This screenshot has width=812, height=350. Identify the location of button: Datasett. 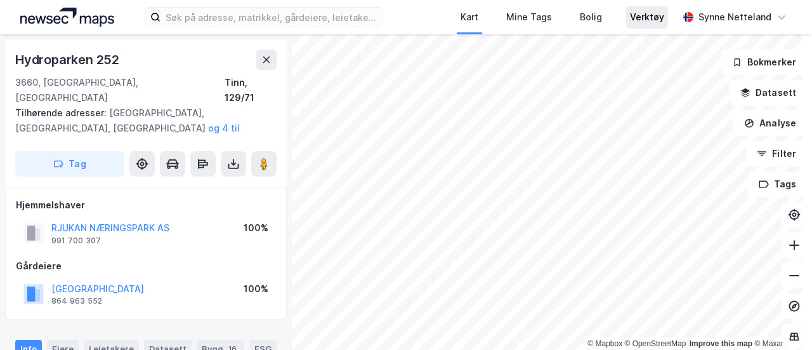
(768, 93).